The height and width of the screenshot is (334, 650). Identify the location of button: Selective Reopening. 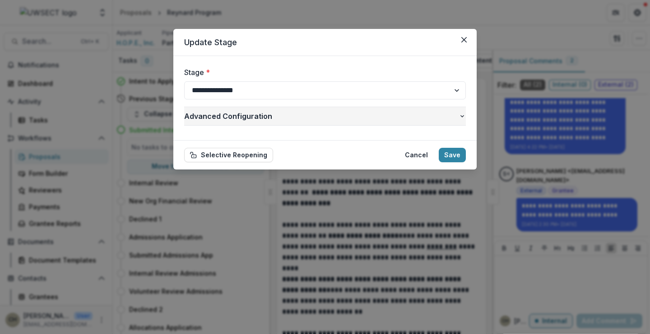
(228, 155).